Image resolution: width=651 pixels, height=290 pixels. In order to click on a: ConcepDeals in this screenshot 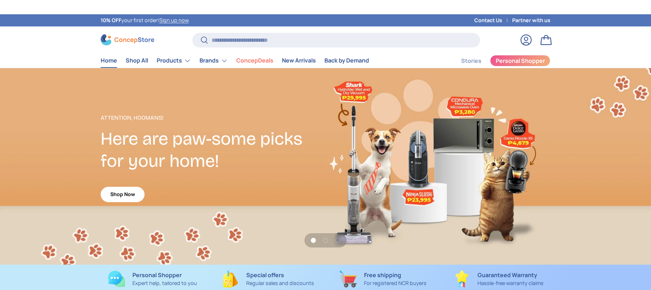, I will do `click(255, 60)`.